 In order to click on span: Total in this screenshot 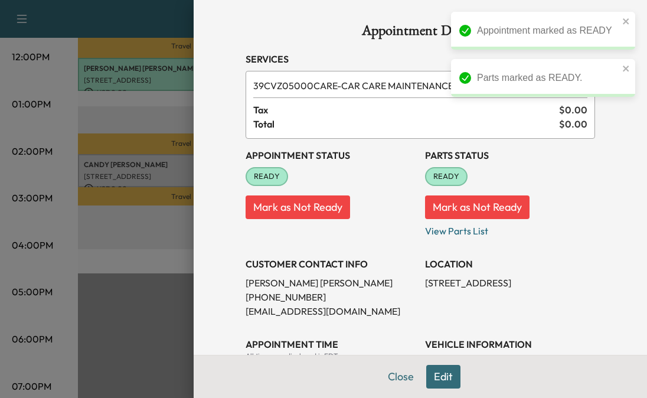, I will do `click(406, 124)`.